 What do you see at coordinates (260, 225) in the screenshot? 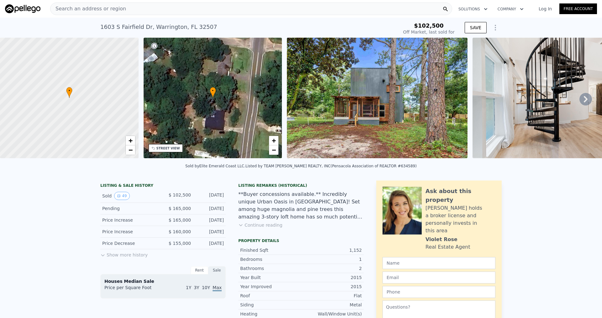
I see `button: Continue reading` at bounding box center [260, 225].